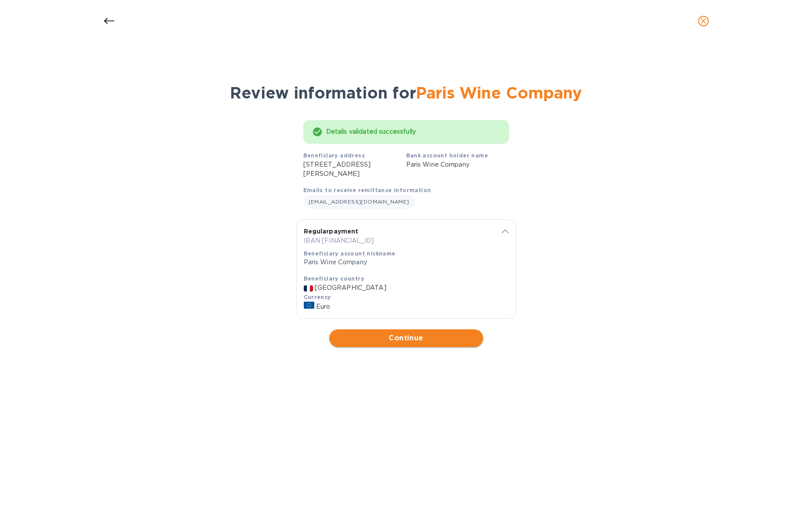  I want to click on span: Paris Wine Company, so click(499, 93).